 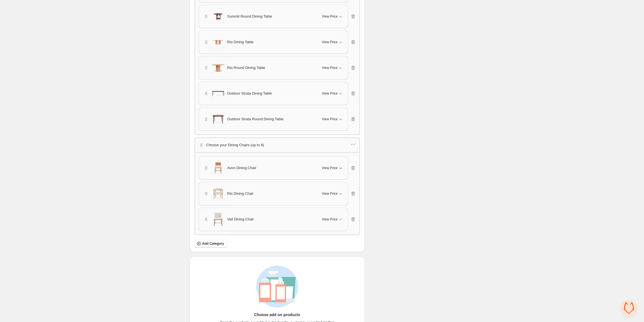 What do you see at coordinates (246, 68) in the screenshot?
I see `span: Rio Round Dining Table` at bounding box center [246, 68].